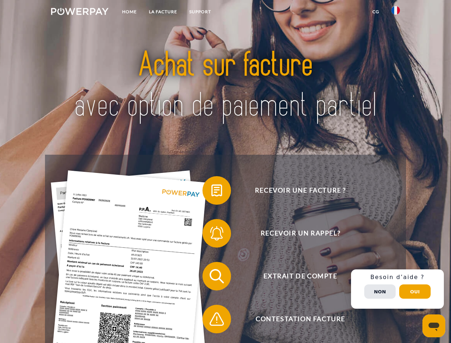  I want to click on img: qb_search.svg, so click(217, 276).